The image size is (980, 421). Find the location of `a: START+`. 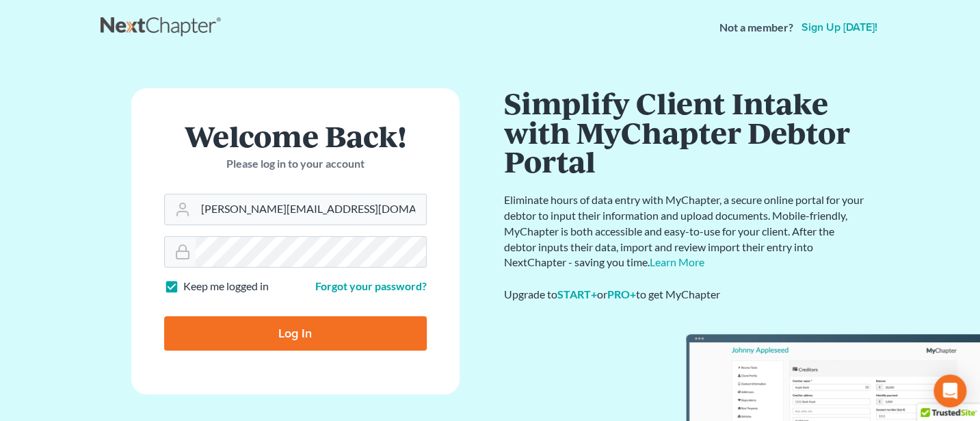

a: START+ is located at coordinates (577, 293).